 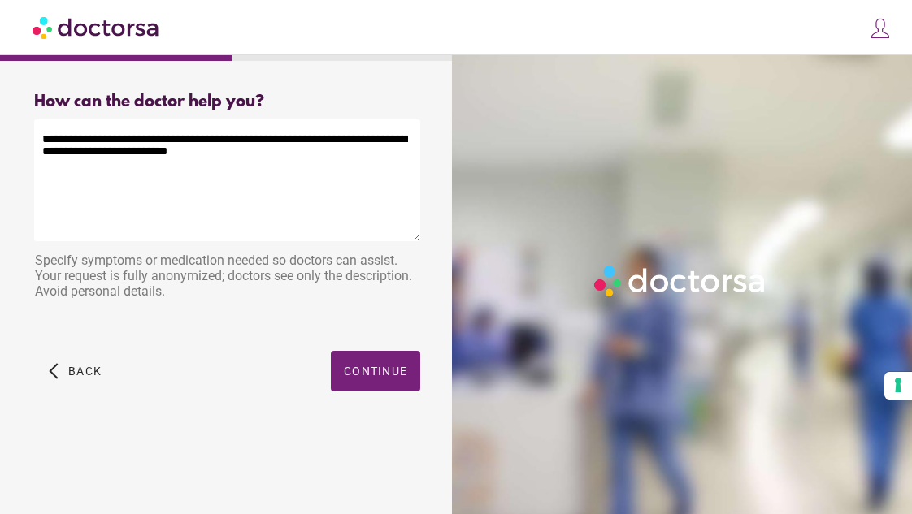 I want to click on button: Continue, so click(x=375, y=371).